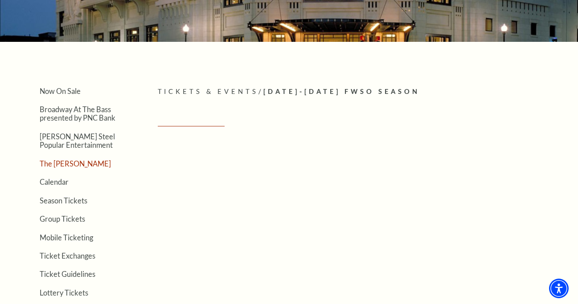 This screenshot has width=578, height=304. What do you see at coordinates (67, 256) in the screenshot?
I see `a: Ticket Exchanges` at bounding box center [67, 256].